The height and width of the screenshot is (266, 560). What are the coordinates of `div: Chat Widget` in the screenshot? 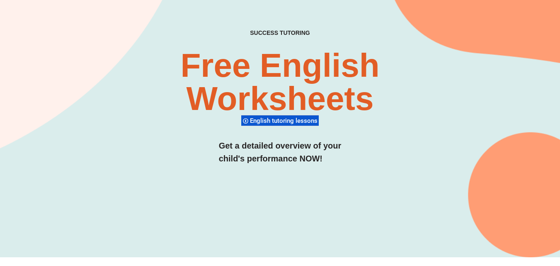 It's located at (491, 219).